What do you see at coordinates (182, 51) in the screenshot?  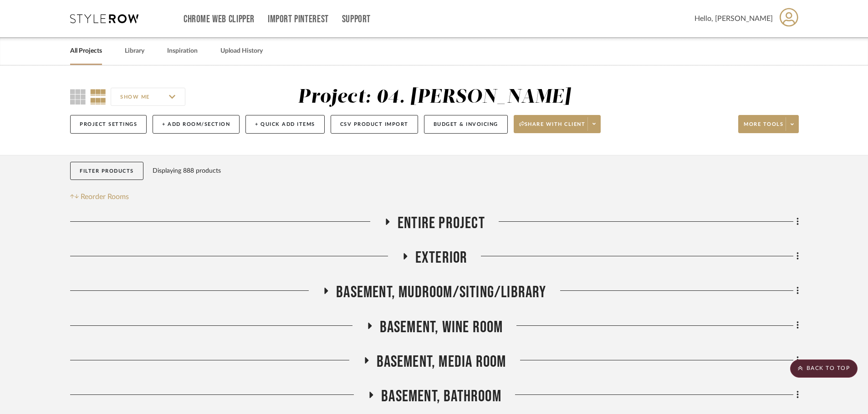 I see `a: Inspiration` at bounding box center [182, 51].